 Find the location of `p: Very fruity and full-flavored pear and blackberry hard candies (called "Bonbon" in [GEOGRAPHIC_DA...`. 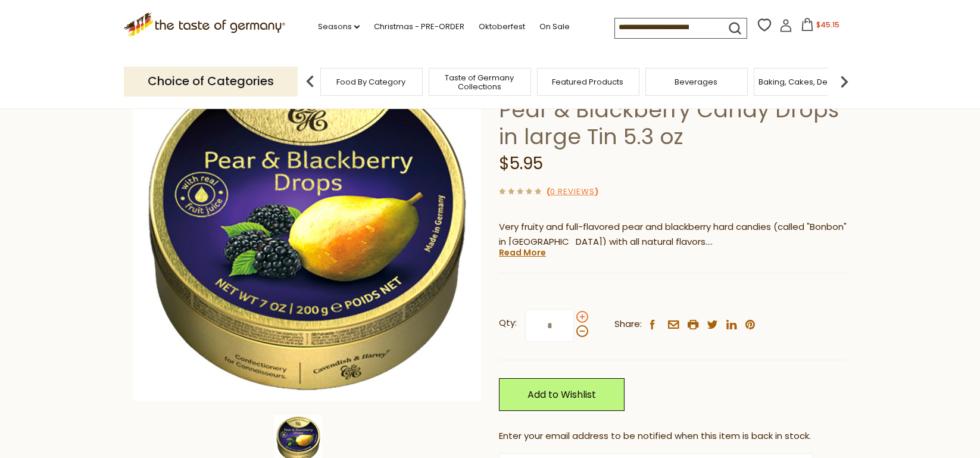

p: Very fruity and full-flavored pear and blackberry hard candies (called "Bonbon" in [GEOGRAPHIC_DA... is located at coordinates (673, 235).